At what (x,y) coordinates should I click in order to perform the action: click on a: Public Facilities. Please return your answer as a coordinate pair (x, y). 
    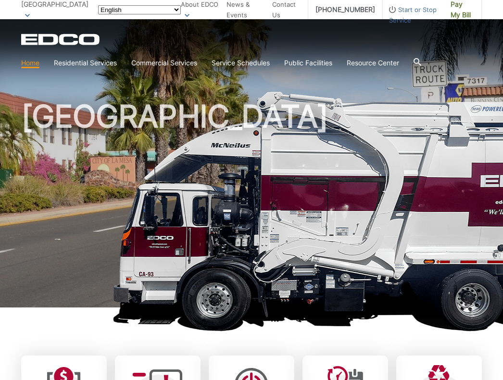
    Looking at the image, I should click on (308, 63).